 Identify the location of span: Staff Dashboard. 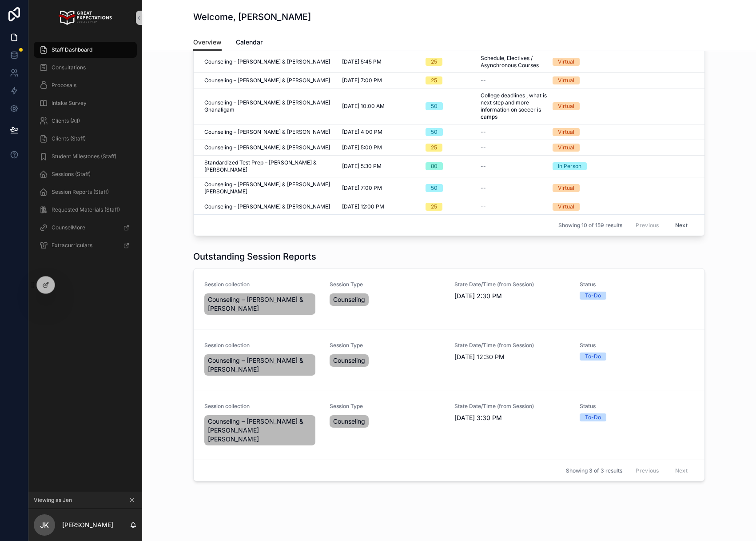
(72, 50).